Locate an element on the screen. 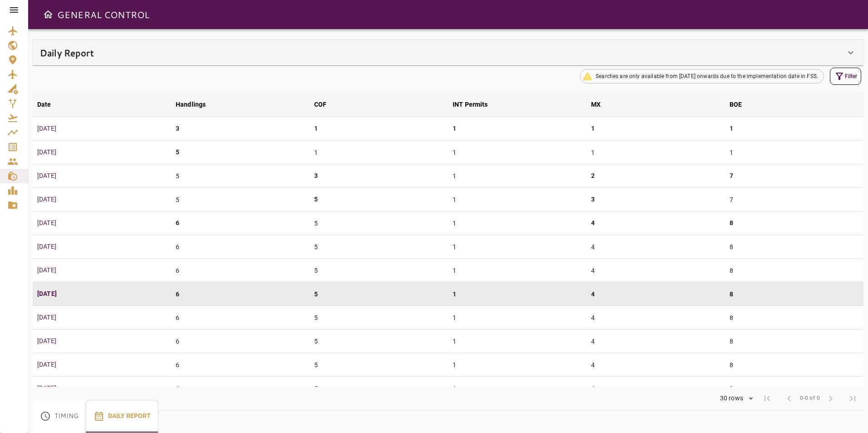 The height and width of the screenshot is (433, 868). div: MX is located at coordinates (596, 104).